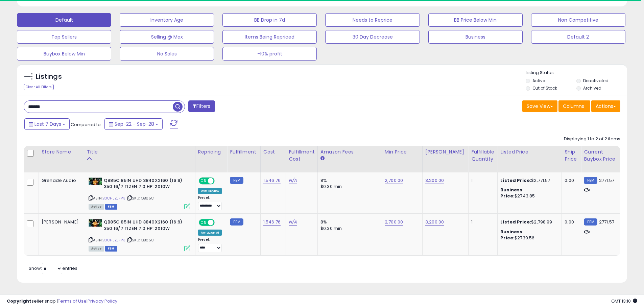 Image resolution: width=644 pixels, height=308 pixels. What do you see at coordinates (210, 233) in the screenshot?
I see `div: Amazon AI` at bounding box center [210, 233].